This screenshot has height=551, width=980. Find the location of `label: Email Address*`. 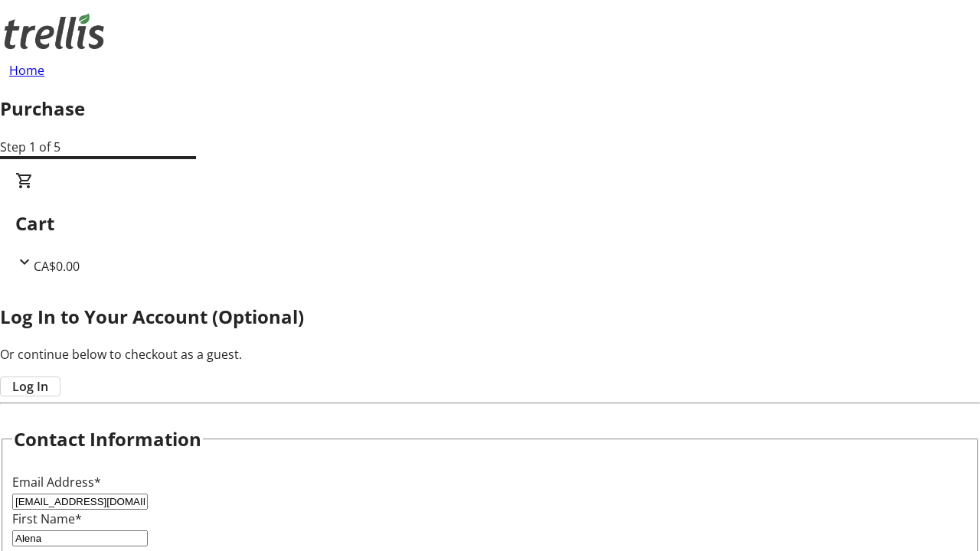

label: Email Address* is located at coordinates (56, 482).